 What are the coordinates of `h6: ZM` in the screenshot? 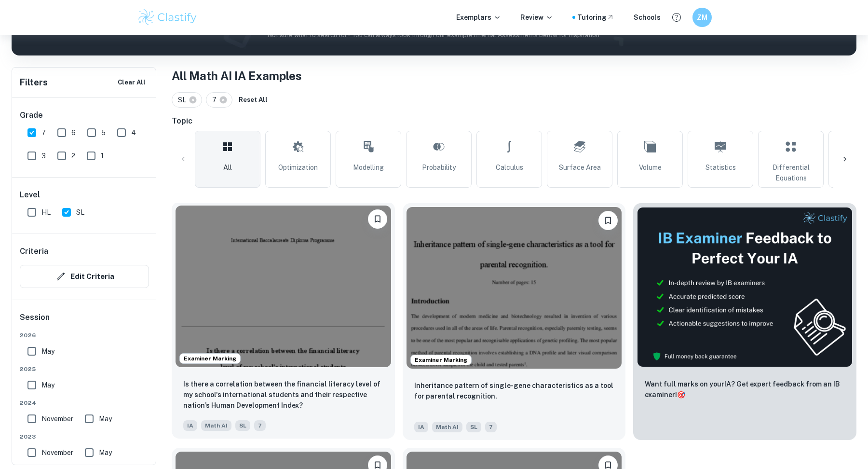 It's located at (702, 17).